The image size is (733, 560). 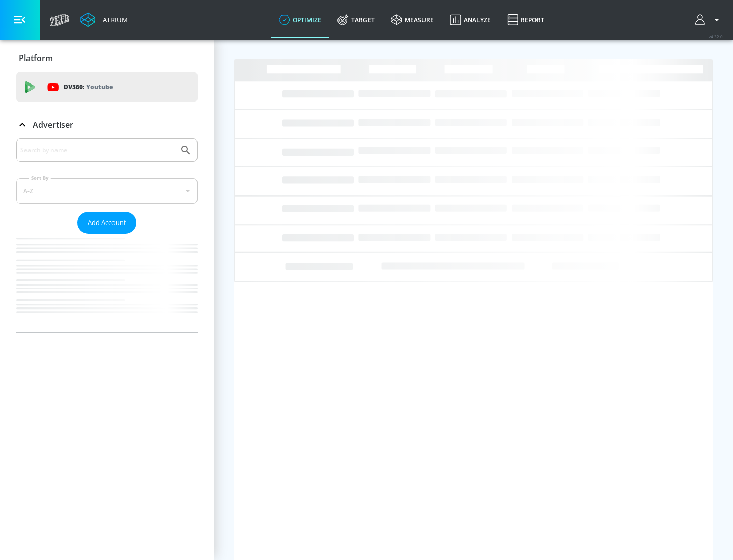 What do you see at coordinates (107, 222) in the screenshot?
I see `span: Add Account` at bounding box center [107, 222].